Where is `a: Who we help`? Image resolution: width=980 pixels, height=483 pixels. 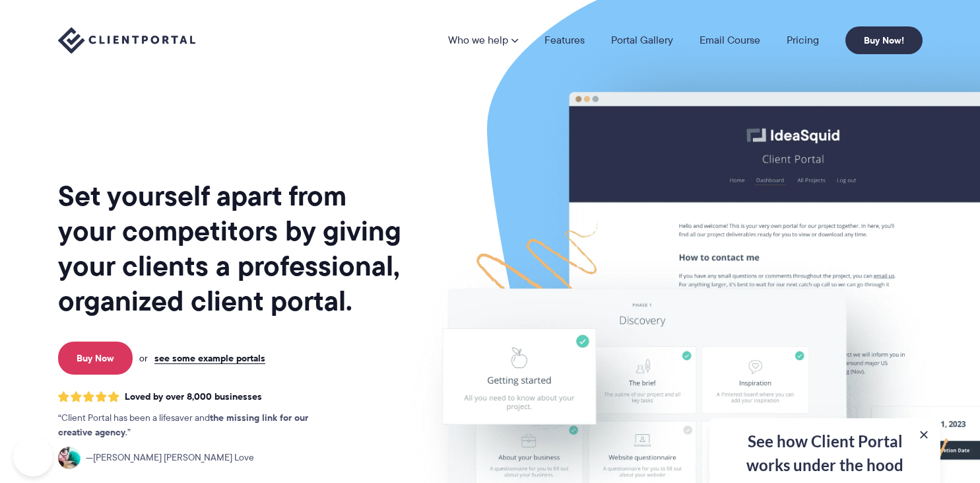
a: Who we help is located at coordinates (483, 40).